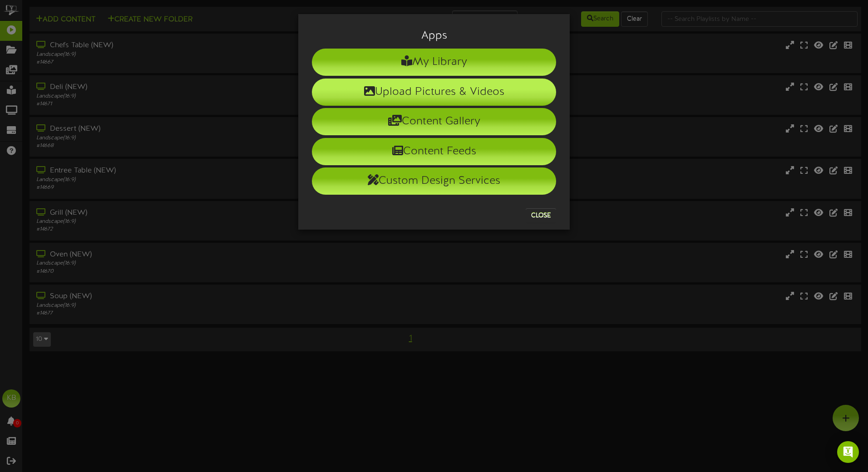  Describe the element at coordinates (434, 122) in the screenshot. I see `li: Content Gallery` at that location.